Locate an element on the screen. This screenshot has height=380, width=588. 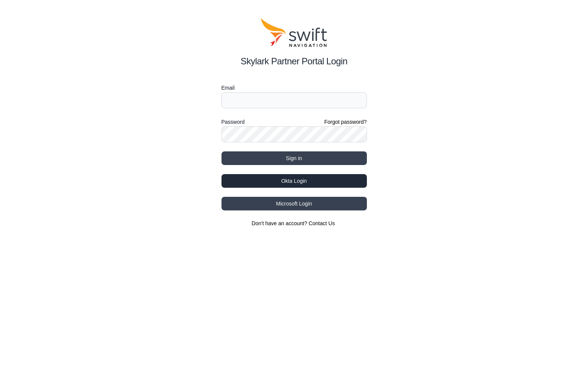
h2: Skylark Partner Portal Login is located at coordinates (294, 61).